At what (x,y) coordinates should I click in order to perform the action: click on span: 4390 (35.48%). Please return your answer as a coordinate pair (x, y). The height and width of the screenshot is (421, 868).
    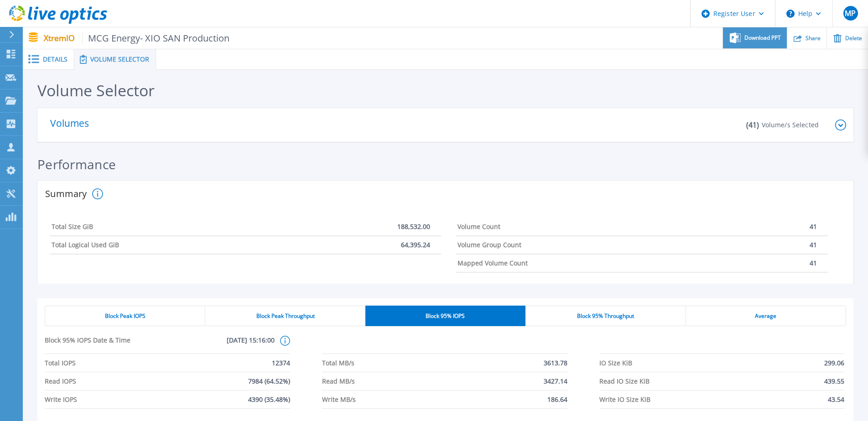
    Looking at the image, I should click on (269, 399).